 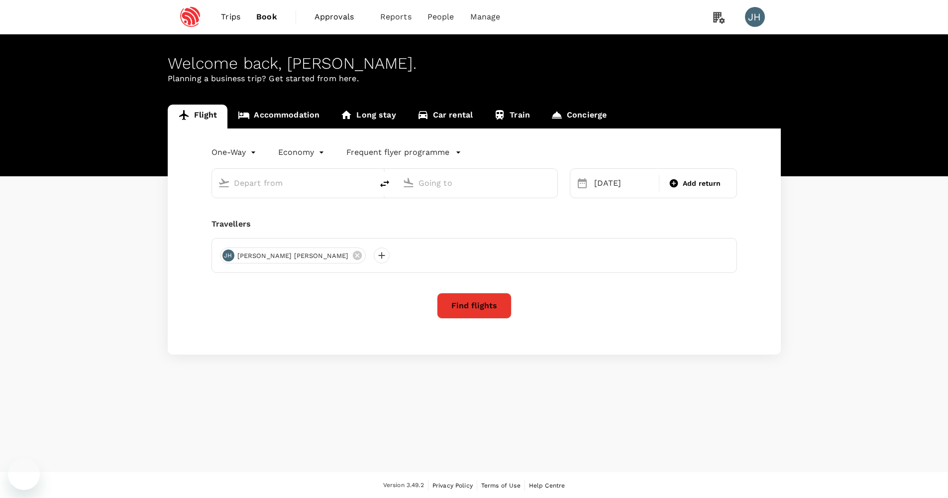 What do you see at coordinates (404, 152) in the screenshot?
I see `button: Frequent flyer programme` at bounding box center [404, 152].